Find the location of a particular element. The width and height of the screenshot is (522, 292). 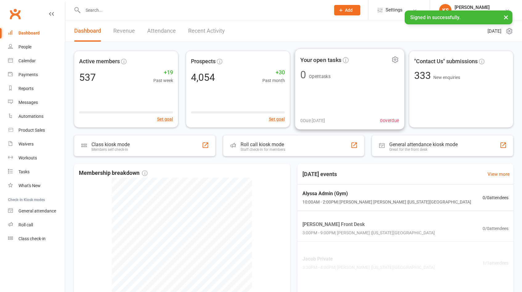

span: Add is located at coordinates (349, 10).